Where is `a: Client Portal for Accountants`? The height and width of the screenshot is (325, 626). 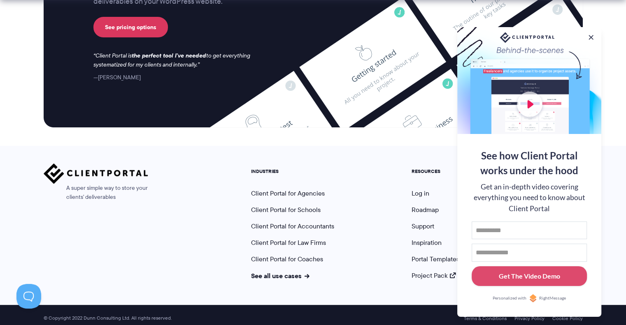
a: Client Portal for Accountants is located at coordinates (293, 226).